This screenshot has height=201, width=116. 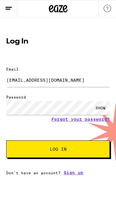 What do you see at coordinates (58, 149) in the screenshot?
I see `span: Log In` at bounding box center [58, 149].